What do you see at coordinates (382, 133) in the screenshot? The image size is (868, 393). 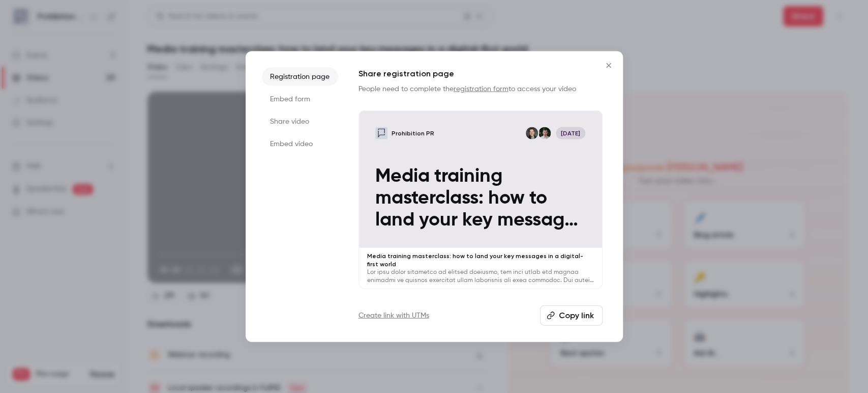 I see `img: Media training masterclass: how to land your key messages in a digital-first world` at bounding box center [382, 133].